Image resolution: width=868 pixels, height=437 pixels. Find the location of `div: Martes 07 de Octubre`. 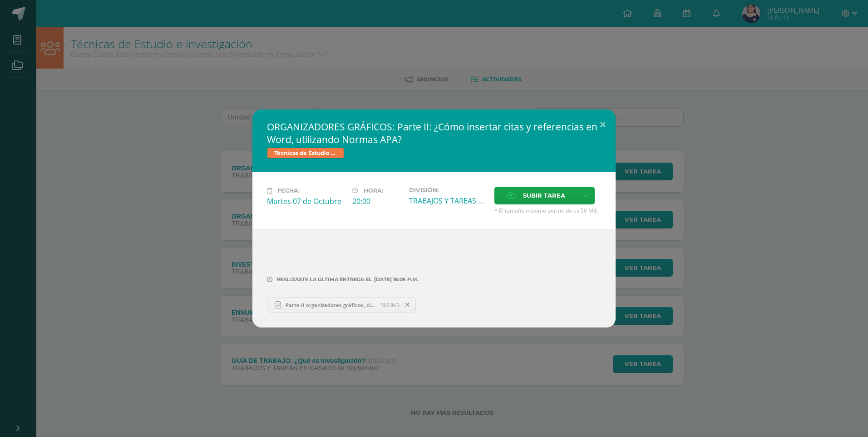

div: Martes 07 de Octubre is located at coordinates (306, 201).